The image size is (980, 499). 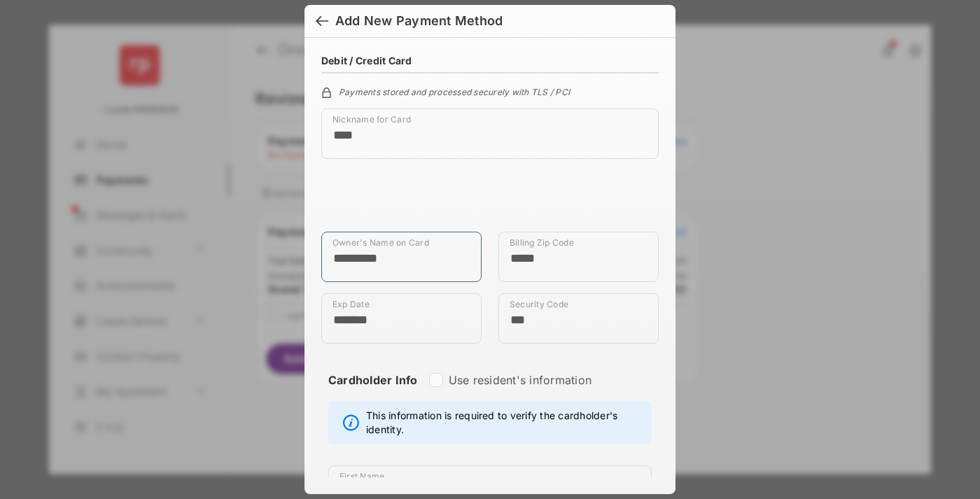 I want to click on strong: Cardholder Info, so click(x=373, y=393).